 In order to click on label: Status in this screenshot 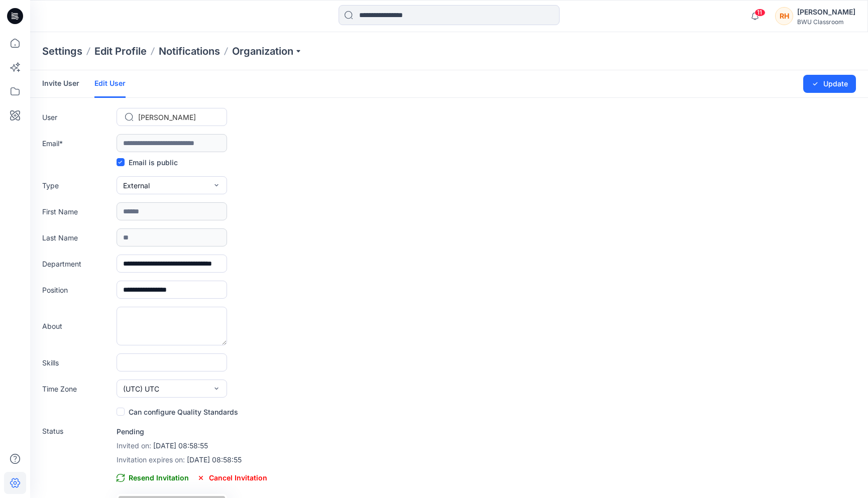, I will do `click(77, 431)`.